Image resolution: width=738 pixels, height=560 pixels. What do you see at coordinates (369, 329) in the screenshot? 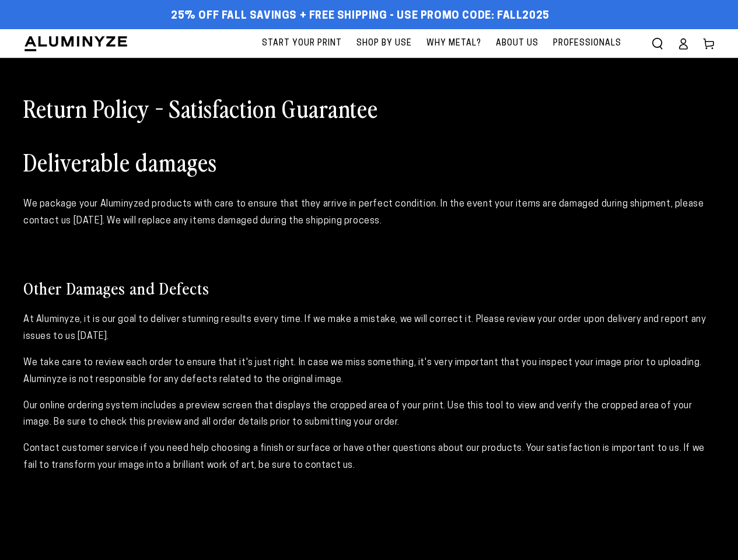
I see `p: At Aluminyze, it is our goal to deliver stunning results every time. If we make a mistake, we wil...` at bounding box center [369, 329].